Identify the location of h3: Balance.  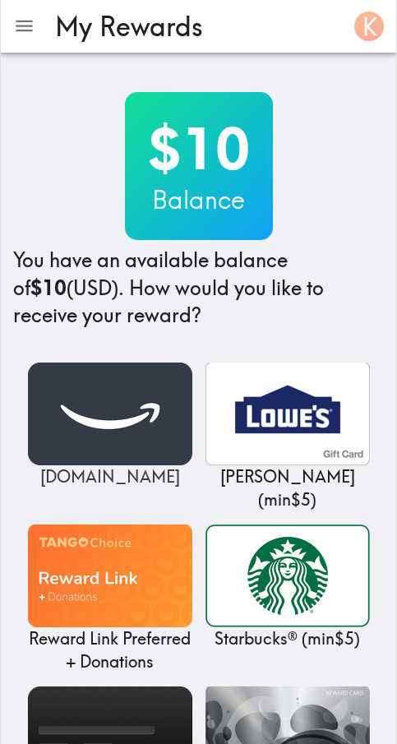
(199, 200).